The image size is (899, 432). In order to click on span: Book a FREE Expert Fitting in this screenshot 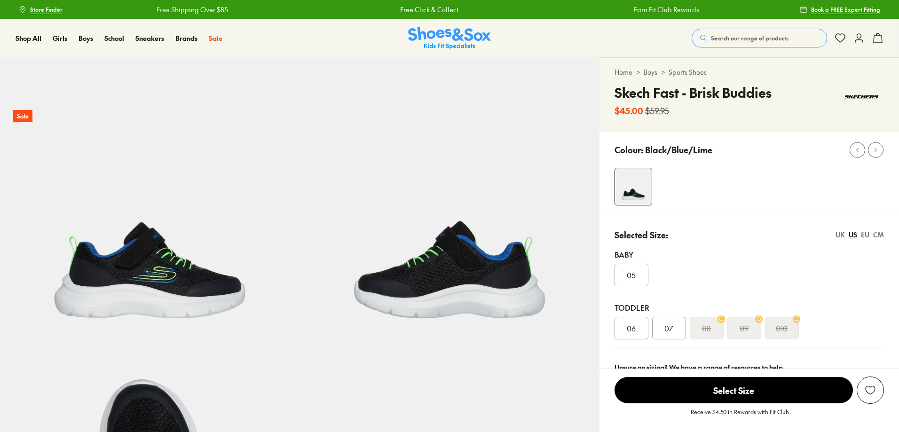, I will do `click(845, 9)`.